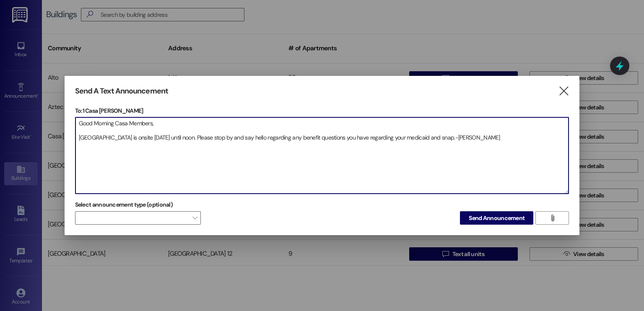 The height and width of the screenshot is (311, 644). What do you see at coordinates (496, 218) in the screenshot?
I see `span: Send Announcement` at bounding box center [496, 218].